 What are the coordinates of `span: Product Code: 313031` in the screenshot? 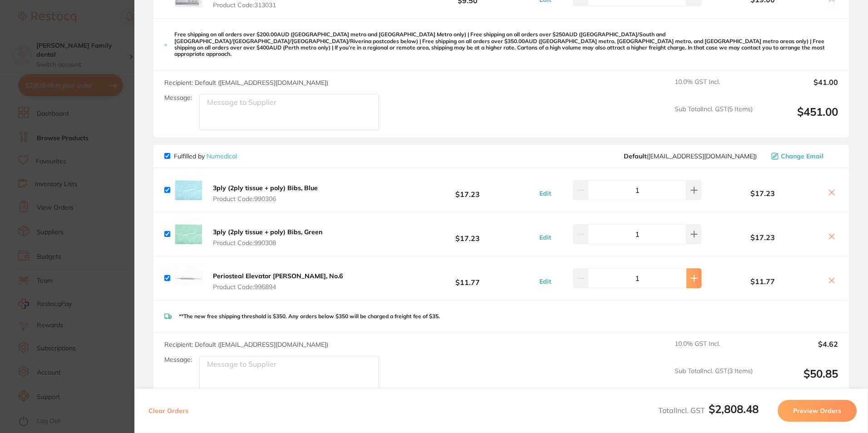 It's located at (293, 5).